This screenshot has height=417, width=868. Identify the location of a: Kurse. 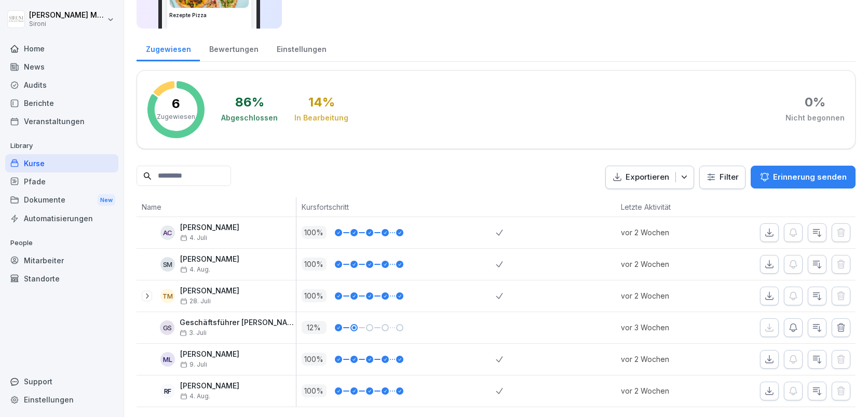
(62, 163).